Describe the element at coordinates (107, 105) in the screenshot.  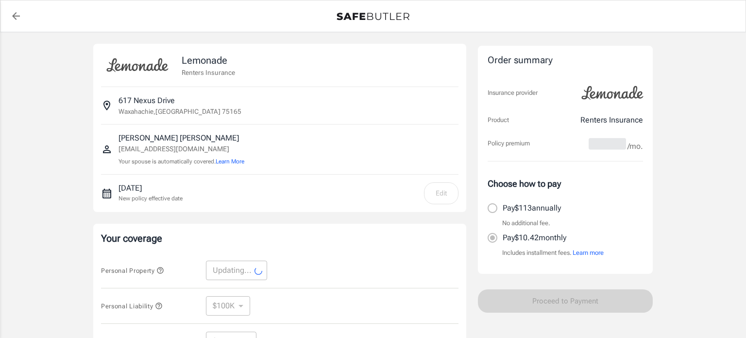
I see `svg: Insured address` at that location.